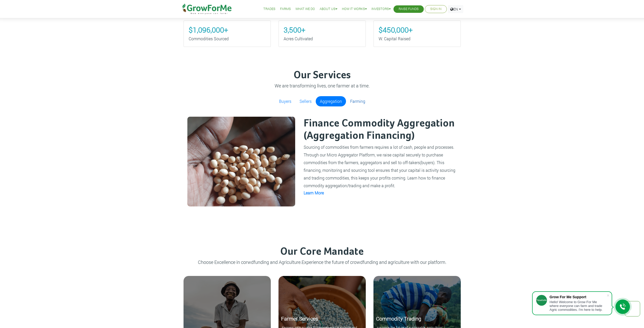  What do you see at coordinates (322, 75) in the screenshot?
I see `h3: Our Services` at bounding box center [322, 75].